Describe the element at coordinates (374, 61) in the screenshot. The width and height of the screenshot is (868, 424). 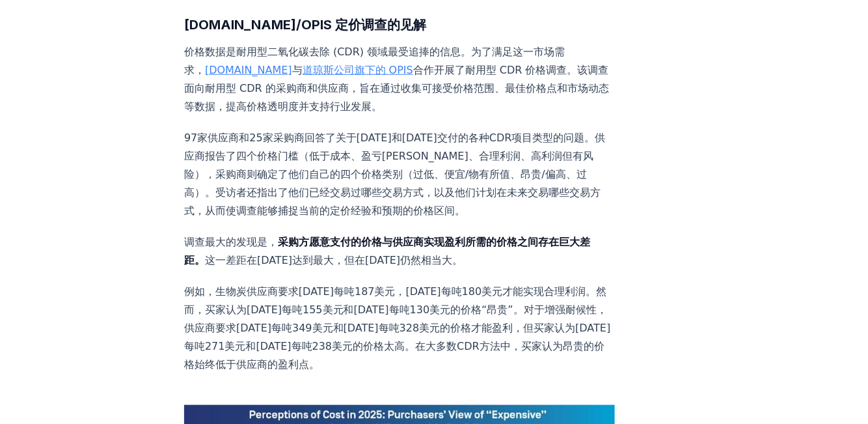
I see `font: 价格数据是耐用型二氧化碳去除 (CDR) 领域最受追捧的信息。为了满足这一市场需求，` at that location.